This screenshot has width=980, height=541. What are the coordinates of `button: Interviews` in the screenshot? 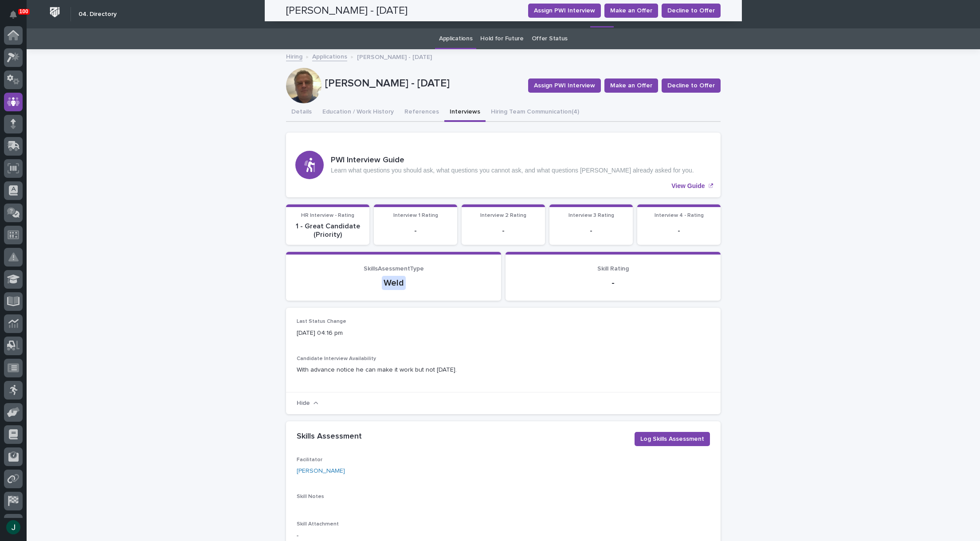 It's located at (465, 113).